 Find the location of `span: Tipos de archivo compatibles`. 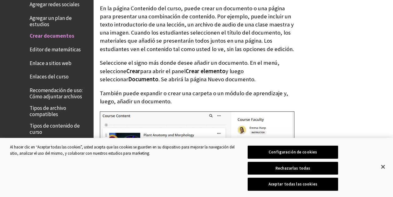

span: Tipos de archivo compatibles is located at coordinates (59, 110).